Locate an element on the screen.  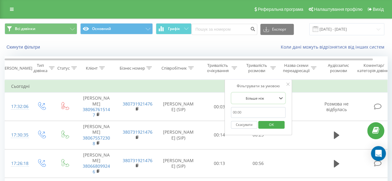
button: OK is located at coordinates (271, 125).